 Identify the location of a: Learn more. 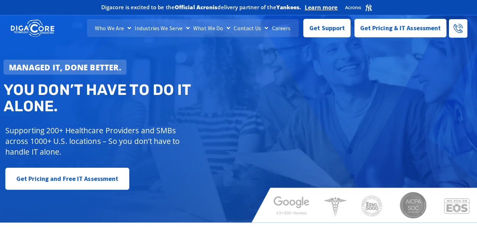
(321, 7).